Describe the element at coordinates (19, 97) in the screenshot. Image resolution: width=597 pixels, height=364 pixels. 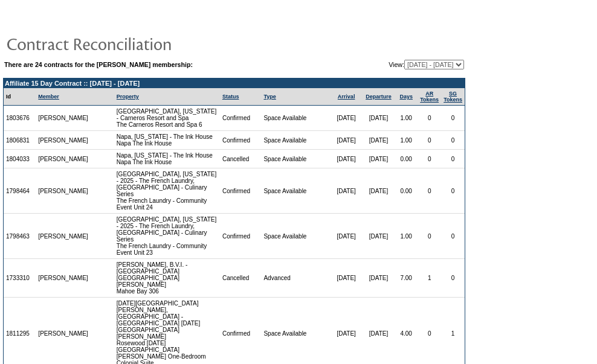
I see `td: Id` at that location.